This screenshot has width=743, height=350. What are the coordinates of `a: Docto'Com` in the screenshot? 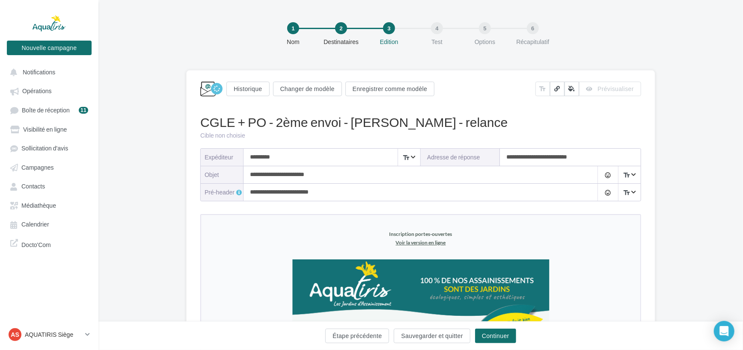 It's located at (49, 244).